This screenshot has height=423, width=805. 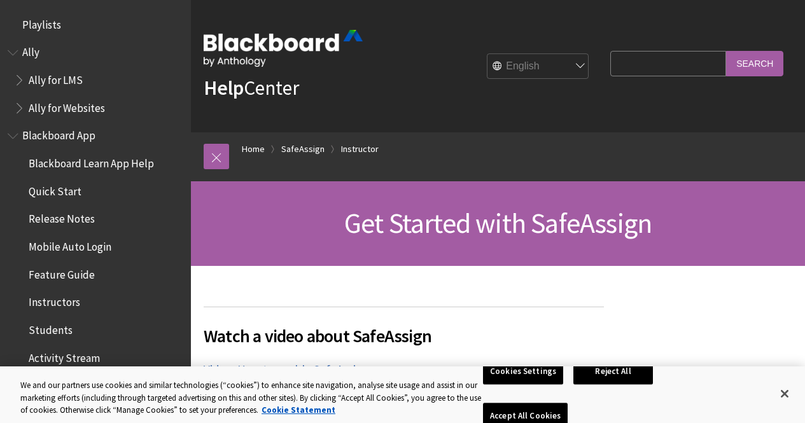 I want to click on a: Video: How to enable SafeAssign, so click(x=286, y=370).